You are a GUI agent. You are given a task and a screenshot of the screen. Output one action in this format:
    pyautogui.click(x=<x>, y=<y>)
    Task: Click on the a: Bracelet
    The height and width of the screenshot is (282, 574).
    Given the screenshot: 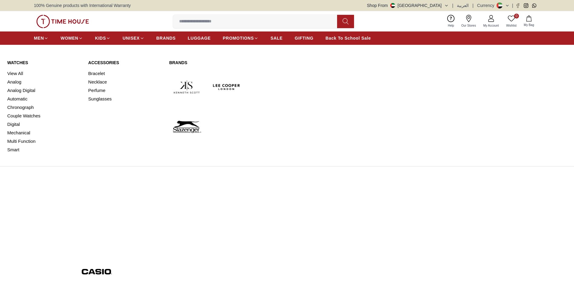 What is the action you would take?
    pyautogui.click(x=125, y=74)
    